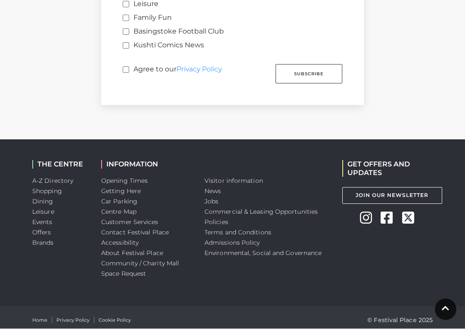 Image resolution: width=465 pixels, height=329 pixels. Describe the element at coordinates (60, 164) in the screenshot. I see `h2: THE CENTRE` at that location.